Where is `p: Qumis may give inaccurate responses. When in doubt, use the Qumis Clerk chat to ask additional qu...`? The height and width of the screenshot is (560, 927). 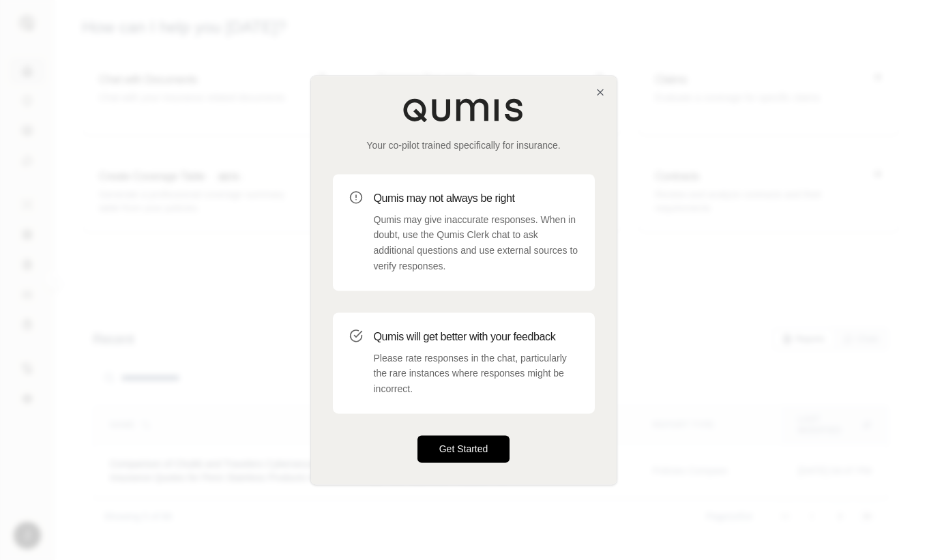
p: Qumis may give inaccurate responses. When in doubt, use the Qumis Clerk chat to ask additional qu... is located at coordinates (476, 243).